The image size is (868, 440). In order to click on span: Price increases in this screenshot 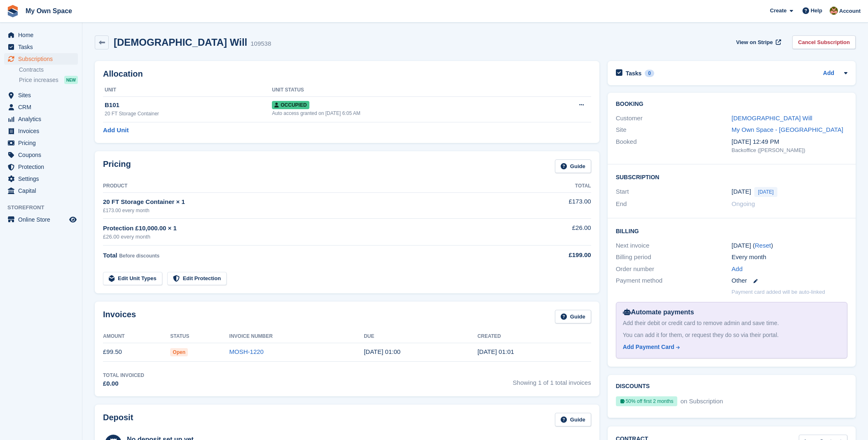, I will do `click(39, 80)`.